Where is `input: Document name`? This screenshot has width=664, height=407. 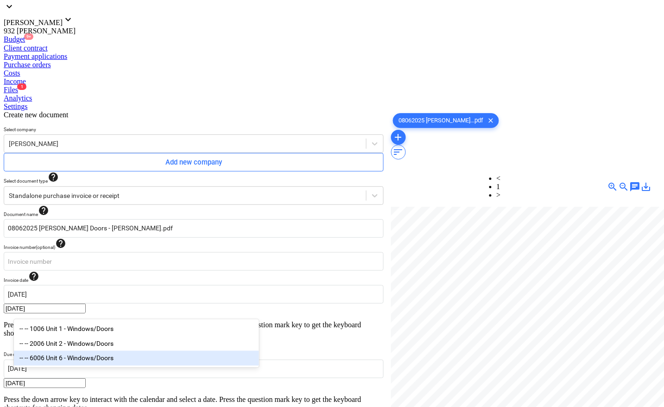 input: Document name is located at coordinates (194, 228).